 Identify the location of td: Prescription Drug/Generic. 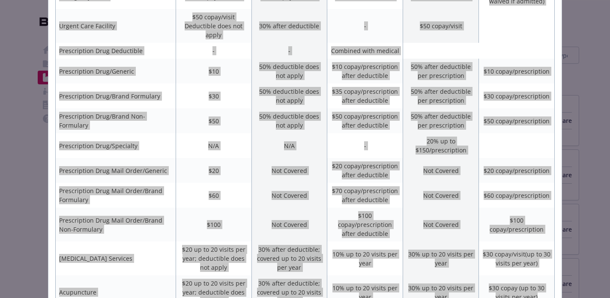
(116, 71).